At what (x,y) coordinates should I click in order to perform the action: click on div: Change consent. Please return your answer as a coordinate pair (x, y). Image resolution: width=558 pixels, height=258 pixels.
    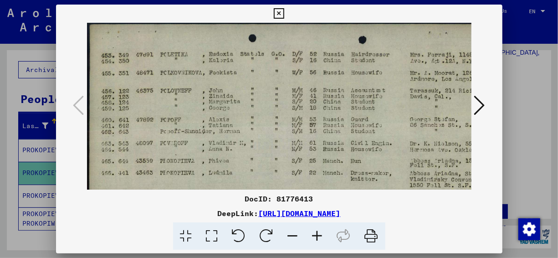
    Looking at the image, I should click on (529, 229).